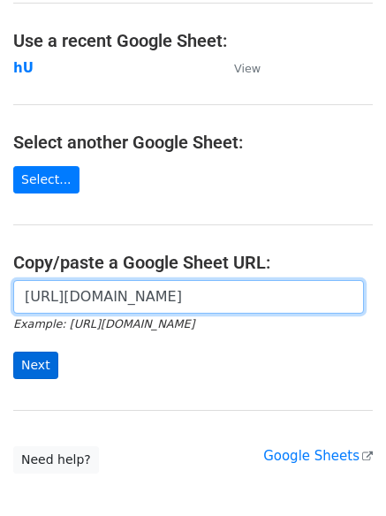 The image size is (386, 516). I want to click on a: Need help?, so click(56, 459).